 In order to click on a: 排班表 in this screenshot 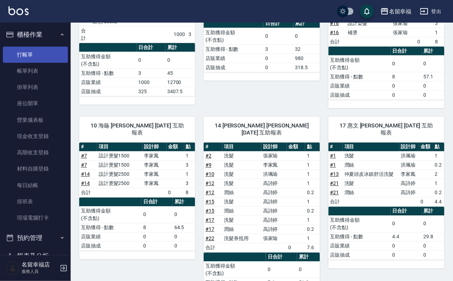, I will do `click(35, 202)`.